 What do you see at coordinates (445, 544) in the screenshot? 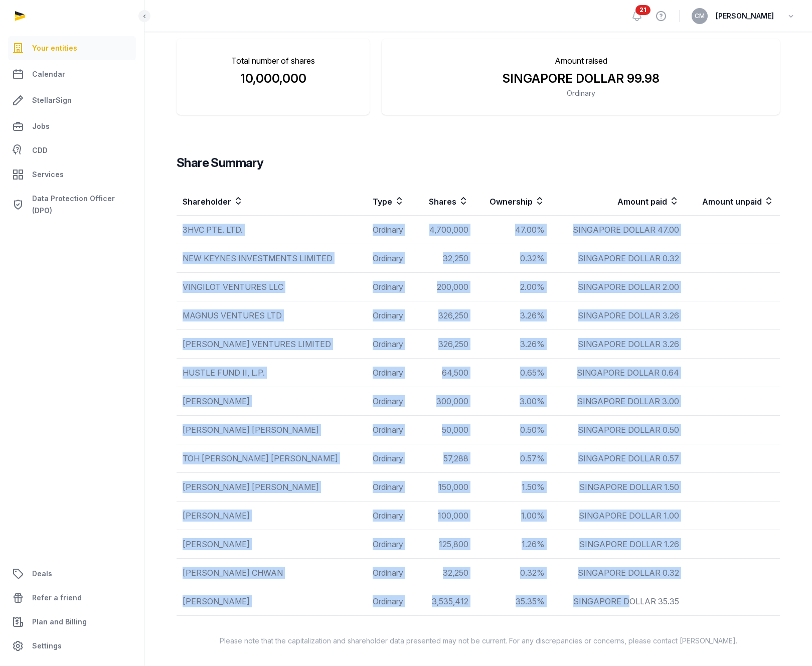
I see `td: 125,800` at bounding box center [445, 544].